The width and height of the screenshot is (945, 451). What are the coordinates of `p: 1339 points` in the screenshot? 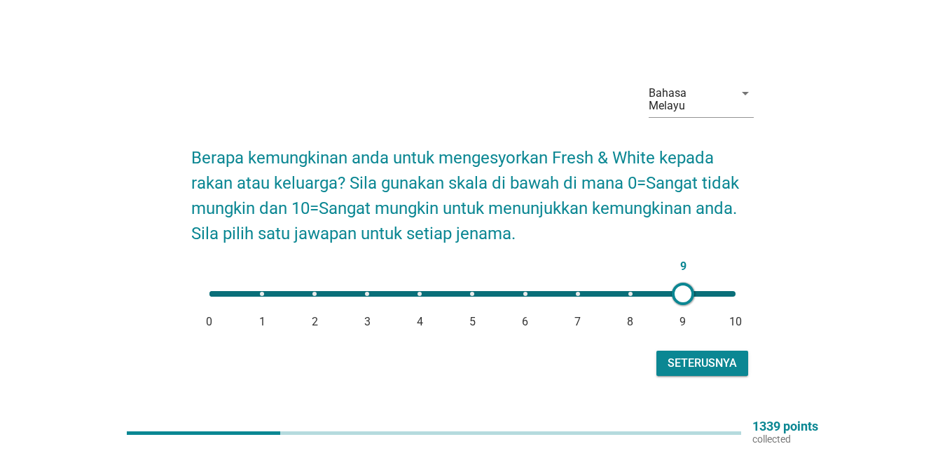 It's located at (785, 426).